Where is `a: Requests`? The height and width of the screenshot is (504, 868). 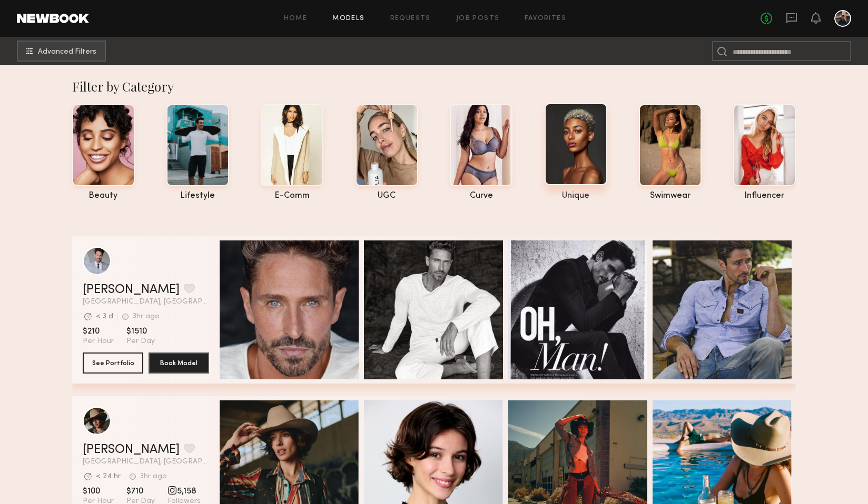 a: Requests is located at coordinates (410, 19).